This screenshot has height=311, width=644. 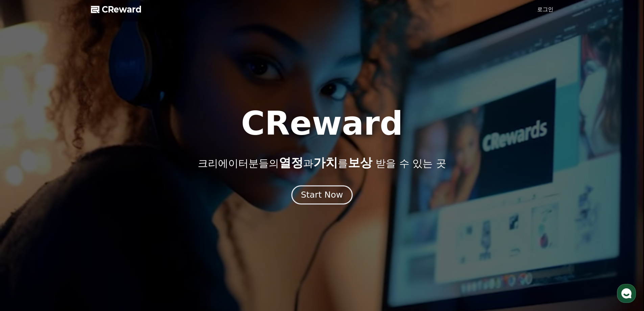 I want to click on span: 대화, so click(x=66, y=228).